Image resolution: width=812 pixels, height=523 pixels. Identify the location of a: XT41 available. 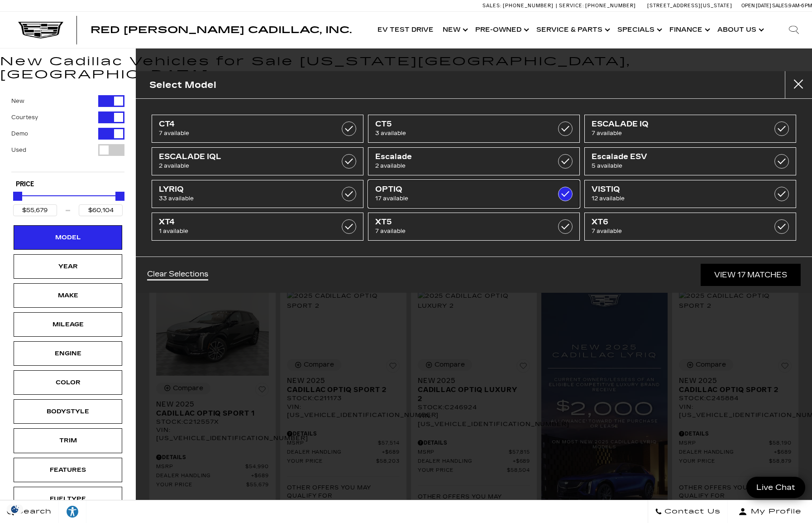
(257, 227).